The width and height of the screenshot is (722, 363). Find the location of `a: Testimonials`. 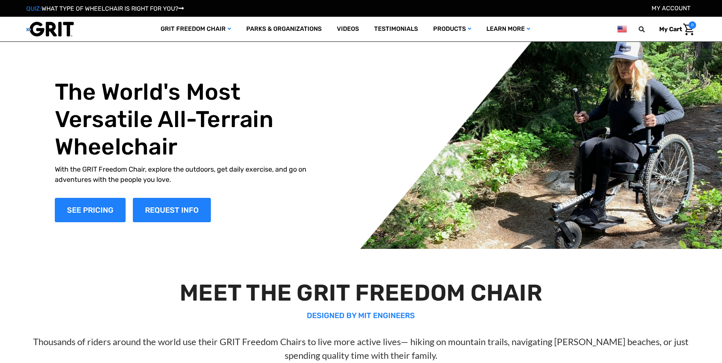

a: Testimonials is located at coordinates (396, 29).